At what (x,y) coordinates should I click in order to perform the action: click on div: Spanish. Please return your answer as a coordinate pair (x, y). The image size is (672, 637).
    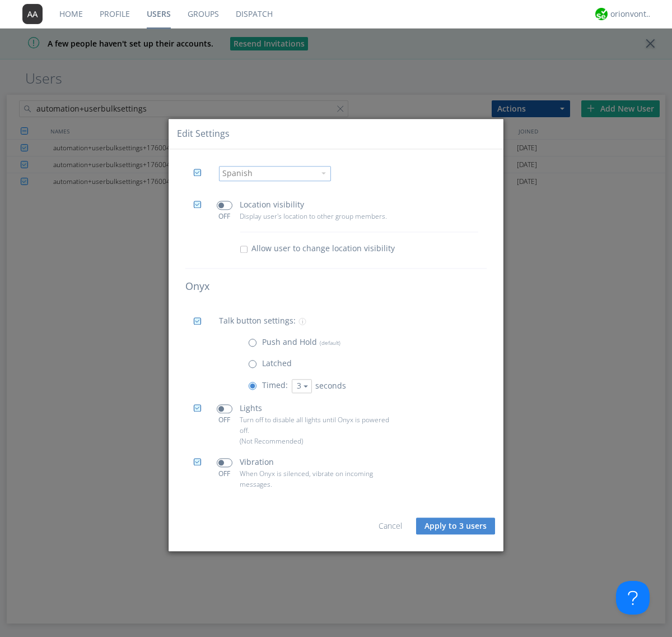
    Looking at the image, I should click on (268, 173).